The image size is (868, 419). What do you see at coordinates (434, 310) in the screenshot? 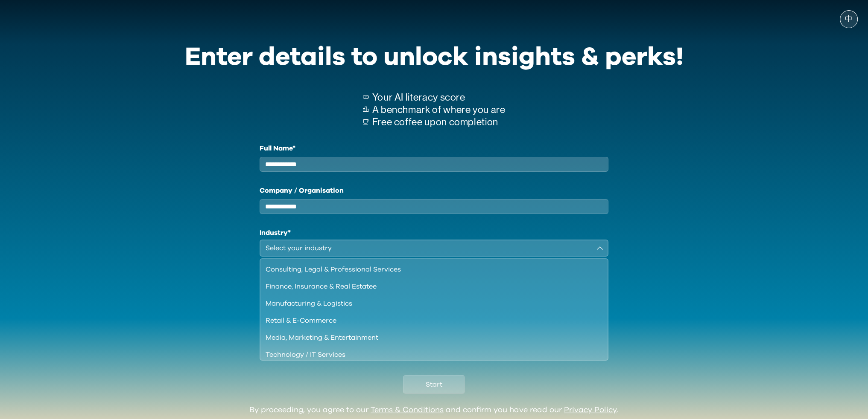
I see `ul: Select your industry` at bounding box center [434, 310].